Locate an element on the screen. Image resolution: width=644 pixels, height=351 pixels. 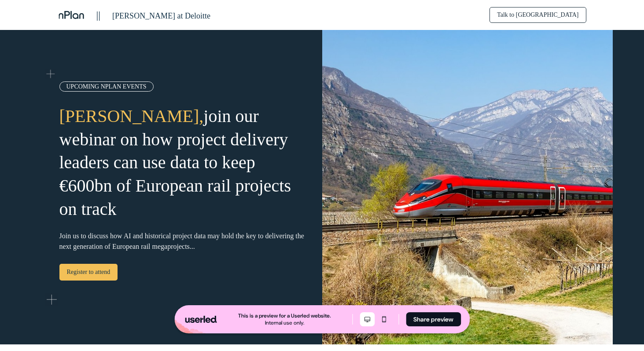
button: Mobile mode is located at coordinates (384, 319).